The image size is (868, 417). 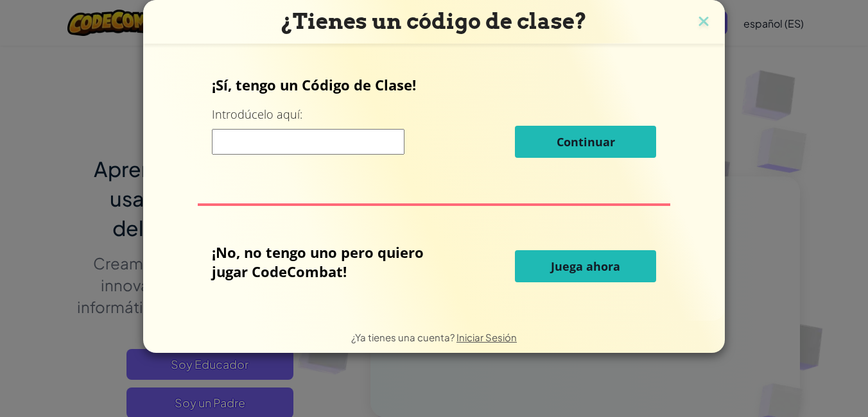 I want to click on span: Iniciar Sesión, so click(x=487, y=337).